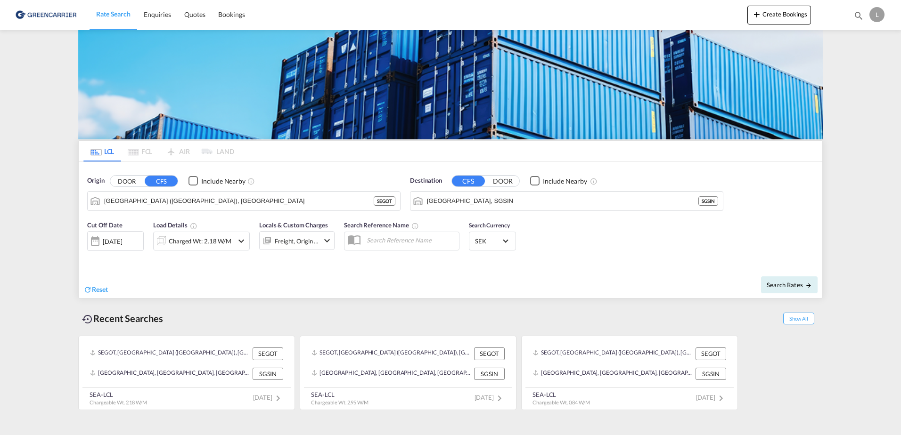 Image resolution: width=901 pixels, height=435 pixels. What do you see at coordinates (194, 226) in the screenshot?
I see `md-icon: Chargeable Weight` at bounding box center [194, 226].